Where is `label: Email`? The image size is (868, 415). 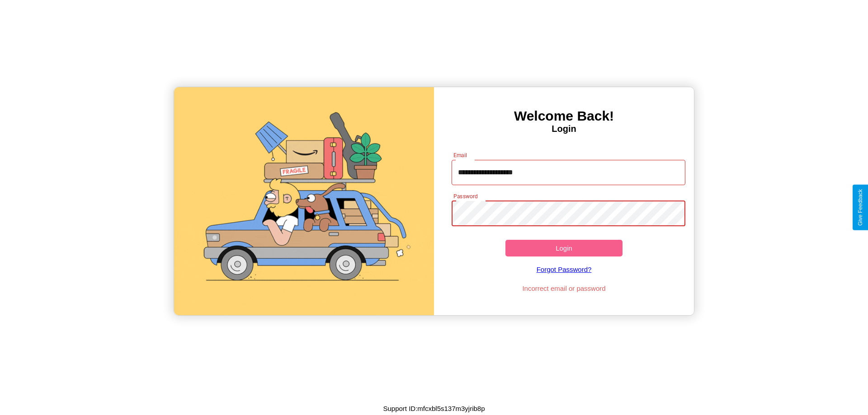
label: Email is located at coordinates (460, 155).